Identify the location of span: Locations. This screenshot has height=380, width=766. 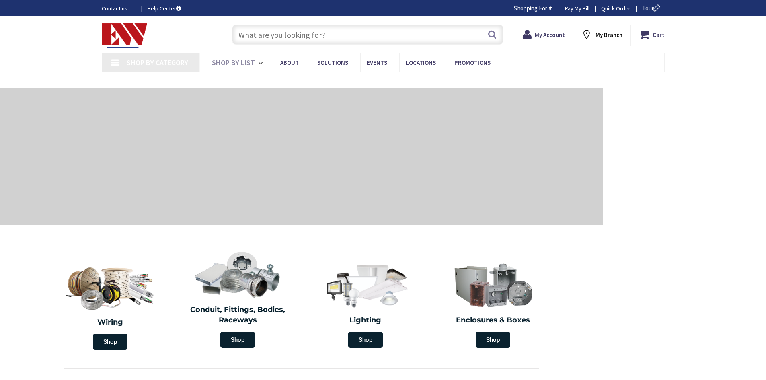
(421, 62).